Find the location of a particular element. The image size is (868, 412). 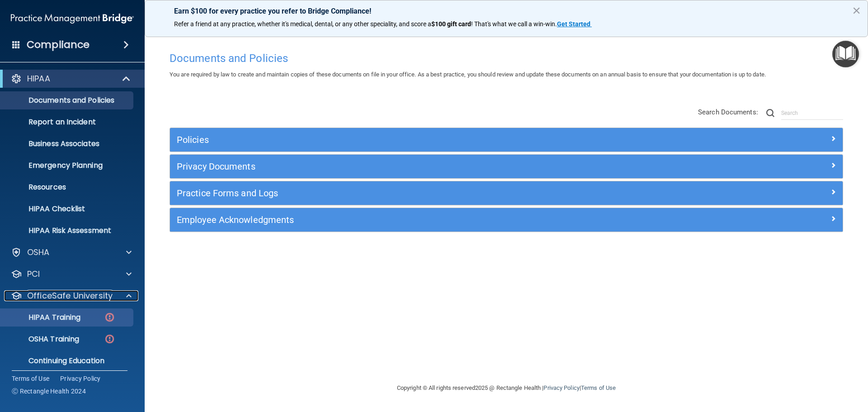

h4: Compliance is located at coordinates (58, 45).